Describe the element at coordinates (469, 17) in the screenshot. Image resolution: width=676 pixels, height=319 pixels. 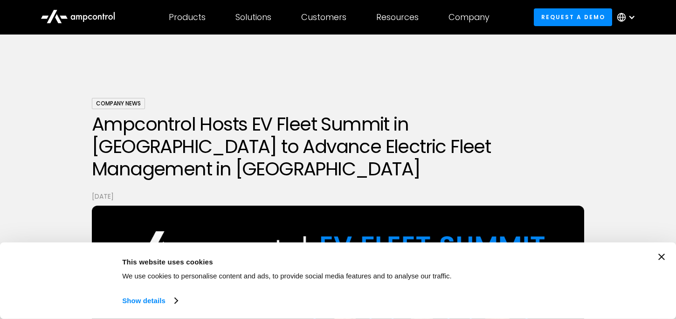
I see `div: Company` at that location.